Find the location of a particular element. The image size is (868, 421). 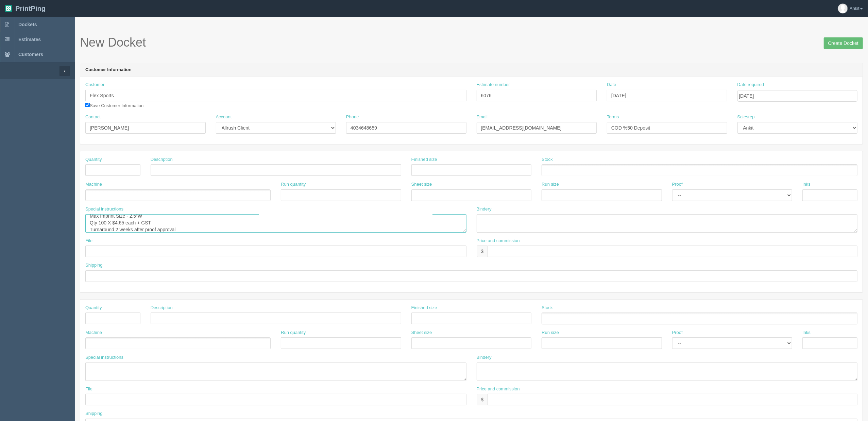

label: Email is located at coordinates (482, 117).